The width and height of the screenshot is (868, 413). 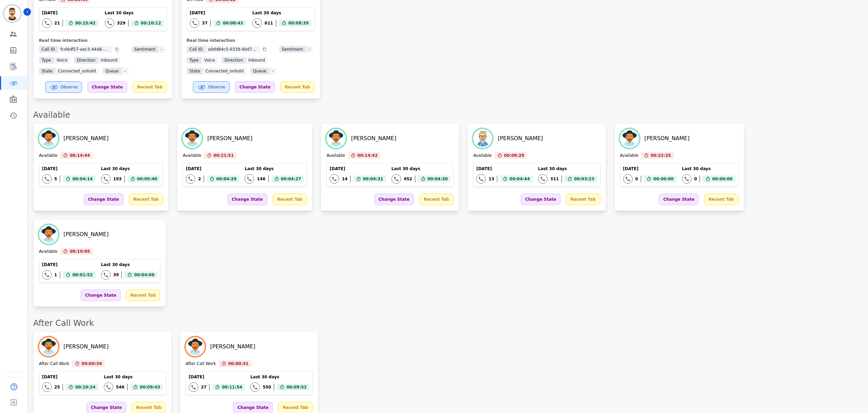 What do you see at coordinates (368, 156) in the screenshot?
I see `span: 00:14:42` at bounding box center [368, 156].